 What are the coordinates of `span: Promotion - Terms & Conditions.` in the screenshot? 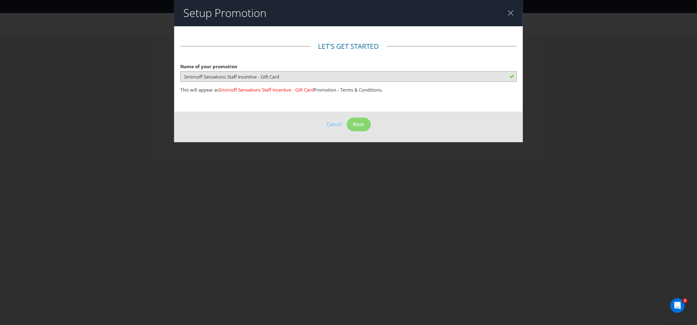 It's located at (348, 90).